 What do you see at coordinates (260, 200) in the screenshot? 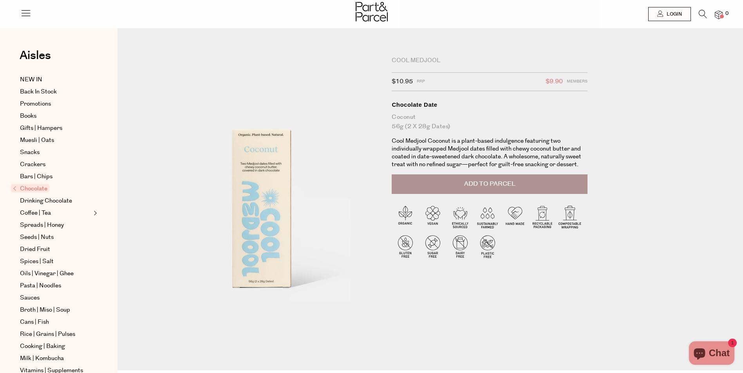
I see `img: Chocolate Date` at bounding box center [260, 200].